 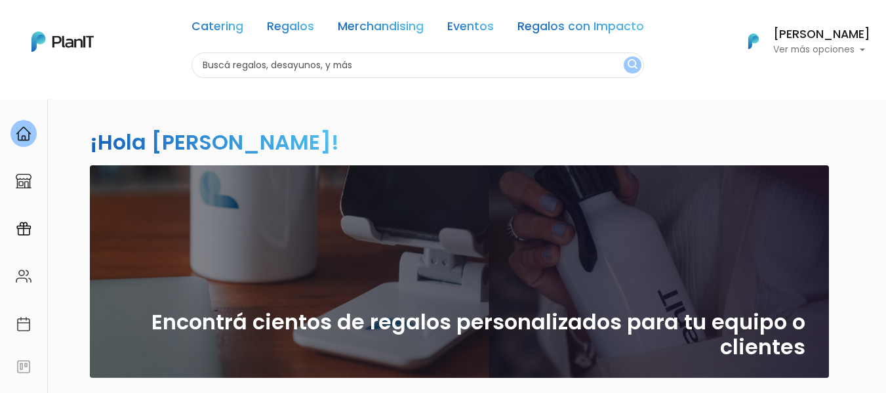 What do you see at coordinates (24, 276) in the screenshot?
I see `img: people-662611757002400ad9ed0e3c099ab2801c6687ba6c219adb57efc949bc21e19d.svg` at bounding box center [24, 276].